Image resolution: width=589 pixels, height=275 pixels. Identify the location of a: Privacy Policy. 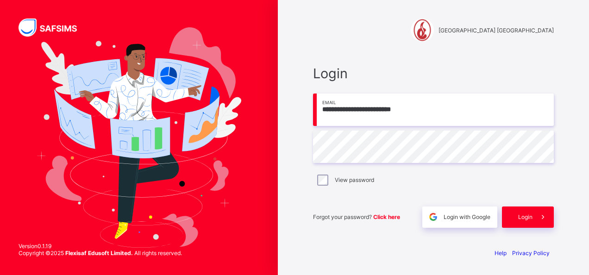
(531, 253).